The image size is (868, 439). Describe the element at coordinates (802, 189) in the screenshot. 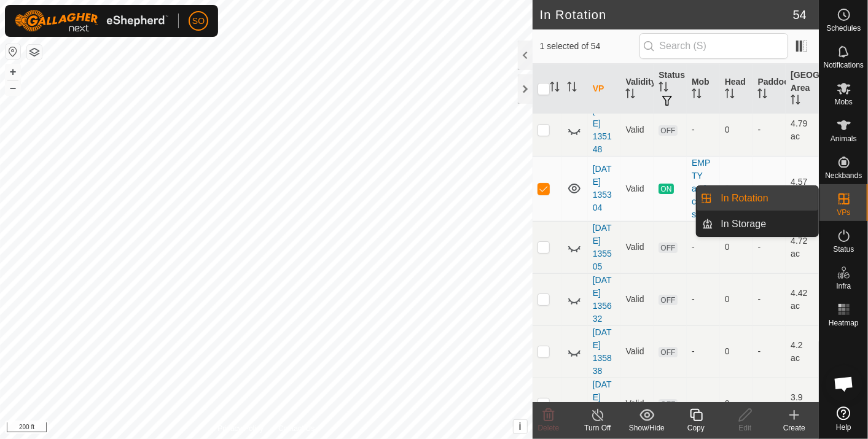

I see `td: 4.57 ac` at that location.